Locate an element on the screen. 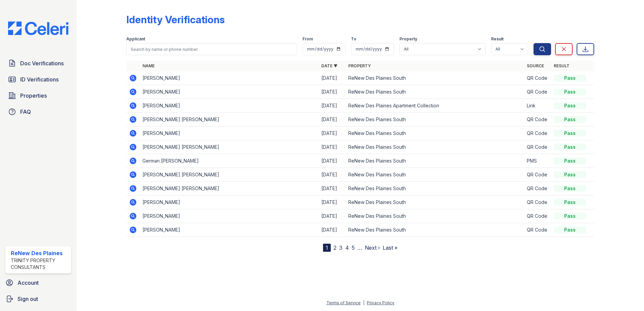 The image size is (644, 311). a: Property is located at coordinates (359, 65).